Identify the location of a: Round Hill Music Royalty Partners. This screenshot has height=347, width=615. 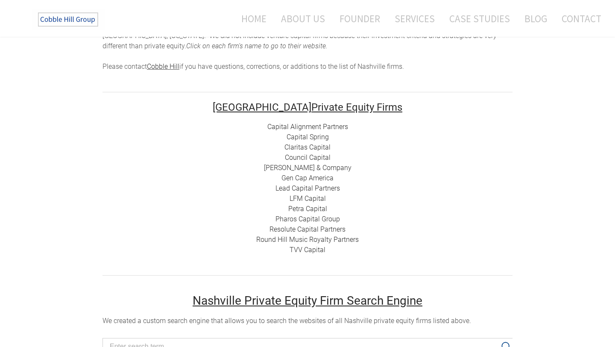
(308, 239).